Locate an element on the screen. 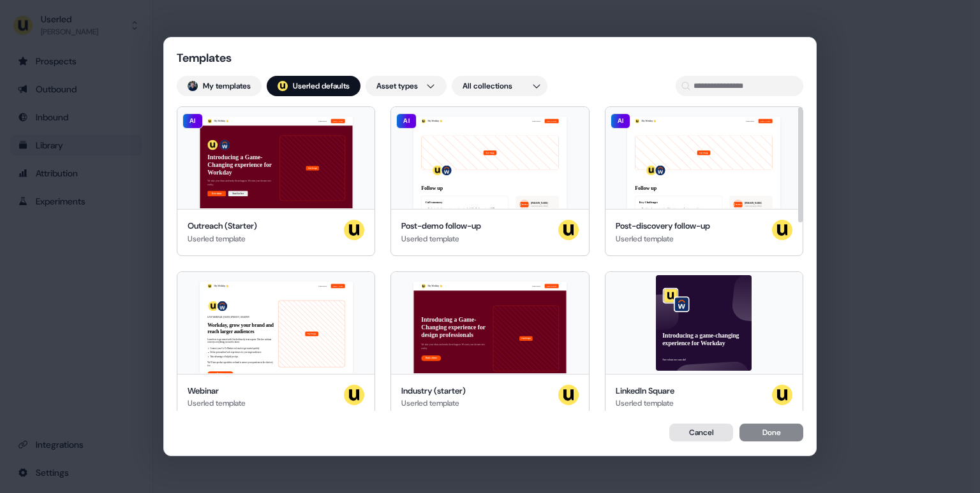 This screenshot has height=493, width=980. button: Hey Workday 👋Learn moreBook a demoIntroducing a Game-Changing experience for WorkdayWe take your ... is located at coordinates (276, 181).